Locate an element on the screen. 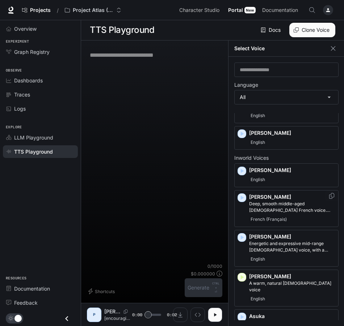 This screenshot has height=326, width=344. span: Portal is located at coordinates (235, 10).